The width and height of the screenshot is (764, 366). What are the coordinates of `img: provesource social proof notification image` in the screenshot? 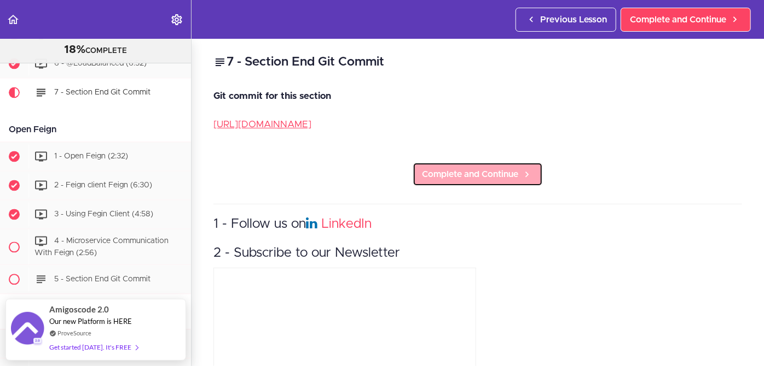 It's located at (27, 330).